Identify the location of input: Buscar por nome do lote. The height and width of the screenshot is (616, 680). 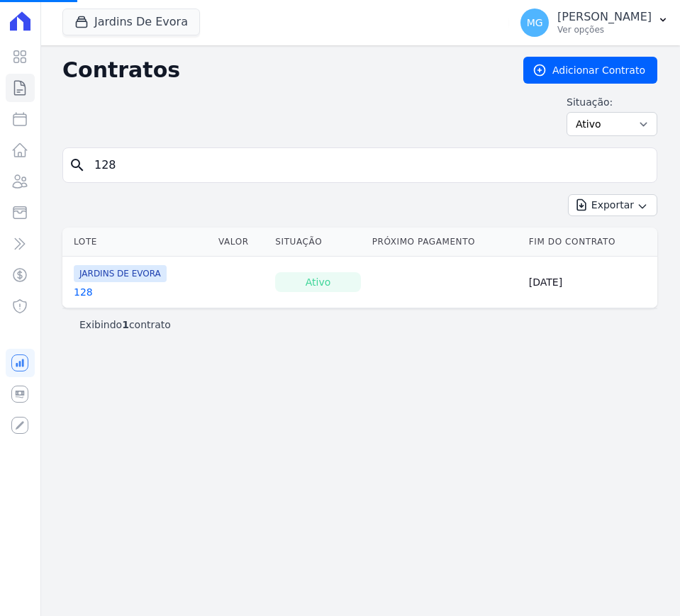
(368, 165).